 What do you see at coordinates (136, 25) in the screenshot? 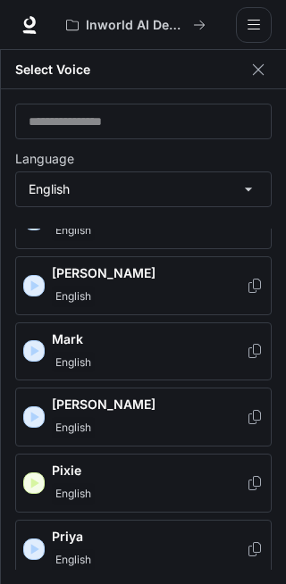
I see `button: All workspaces` at bounding box center [136, 25].